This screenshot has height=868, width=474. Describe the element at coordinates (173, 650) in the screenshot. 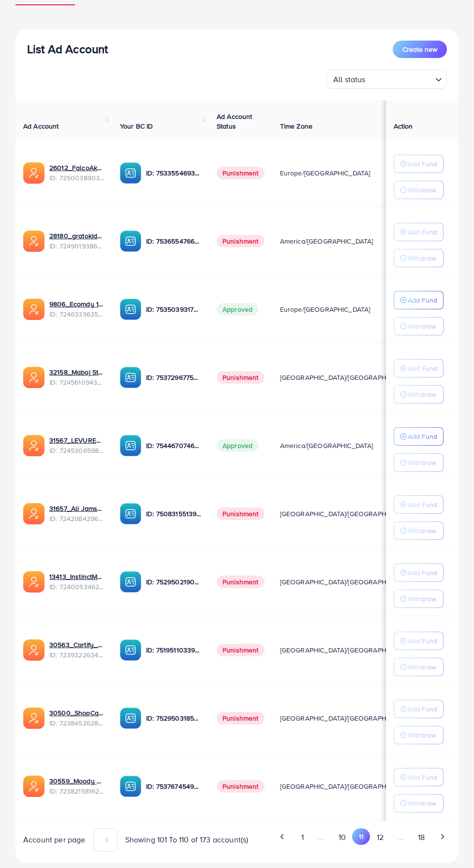

I see `p: ID: 7519511033980502024` at that location.